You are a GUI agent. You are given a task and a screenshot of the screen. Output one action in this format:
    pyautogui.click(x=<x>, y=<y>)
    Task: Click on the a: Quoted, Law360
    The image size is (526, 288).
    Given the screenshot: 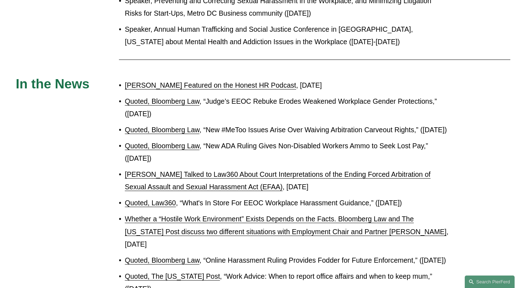 What is the action you would take?
    pyautogui.click(x=150, y=203)
    